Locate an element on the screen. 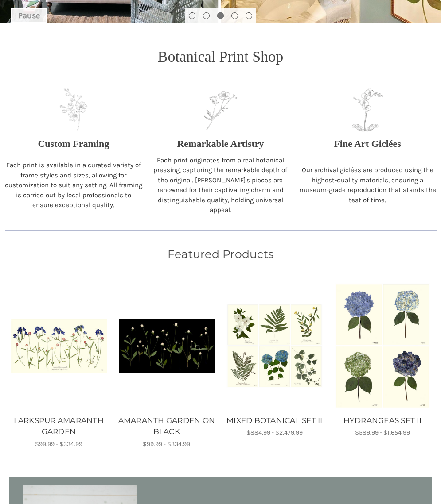 This screenshot has height=504, width=441. button: Go to slide 2 of 5 is located at coordinates (206, 15).